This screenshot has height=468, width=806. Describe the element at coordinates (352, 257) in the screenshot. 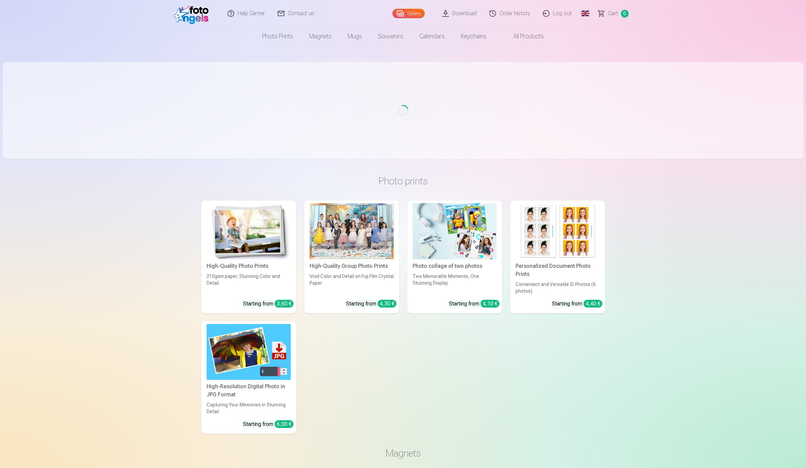

I see `a: High-Quality Group Photo PrintsVivid Color and Detail on Fuji Film Crystal PaperStarting from 4,30 €` at that location.